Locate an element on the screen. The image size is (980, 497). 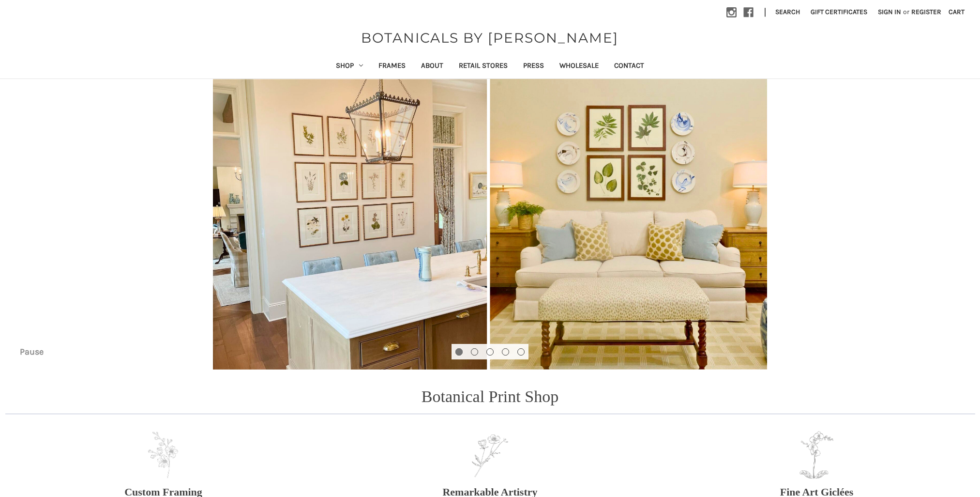
a: Shop is located at coordinates (350, 66).